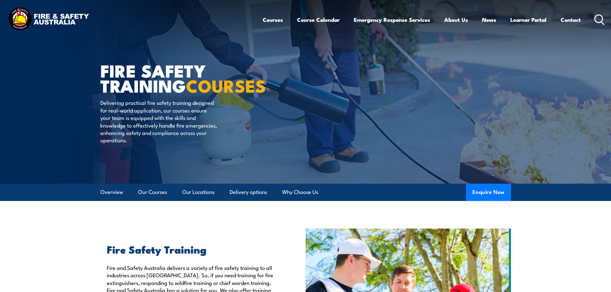 The width and height of the screenshot is (611, 292). I want to click on a: Contact, so click(571, 20).